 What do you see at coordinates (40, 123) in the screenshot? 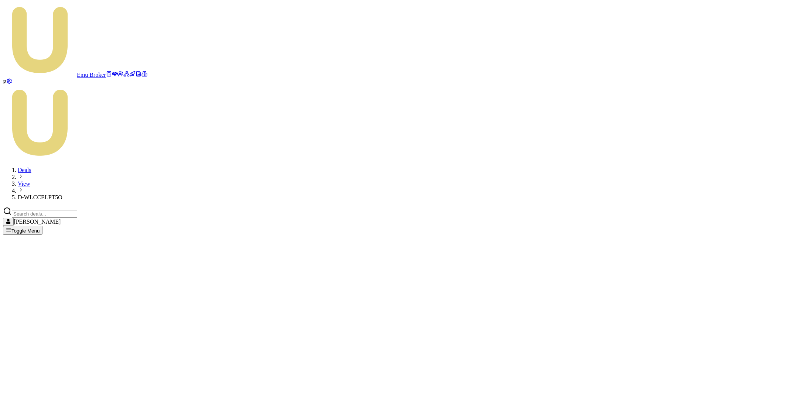
I see `img: Emu Money` at bounding box center [40, 123].